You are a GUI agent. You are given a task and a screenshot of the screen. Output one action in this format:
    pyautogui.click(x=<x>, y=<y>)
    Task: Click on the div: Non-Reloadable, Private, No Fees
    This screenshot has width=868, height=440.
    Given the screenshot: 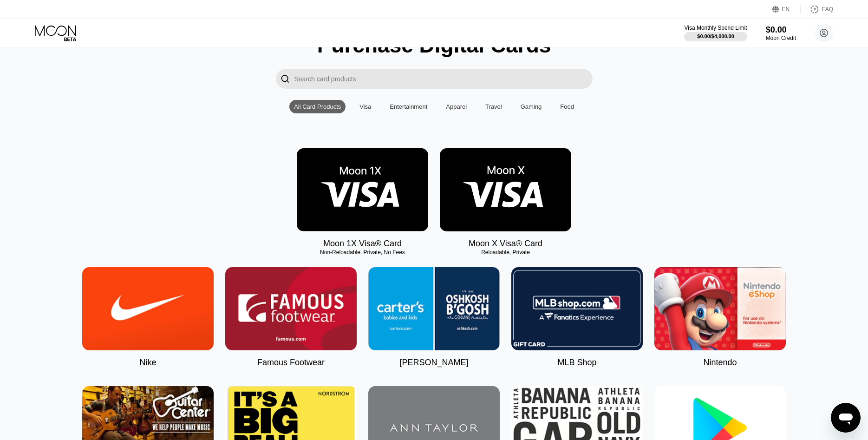 What is the action you would take?
    pyautogui.click(x=362, y=252)
    